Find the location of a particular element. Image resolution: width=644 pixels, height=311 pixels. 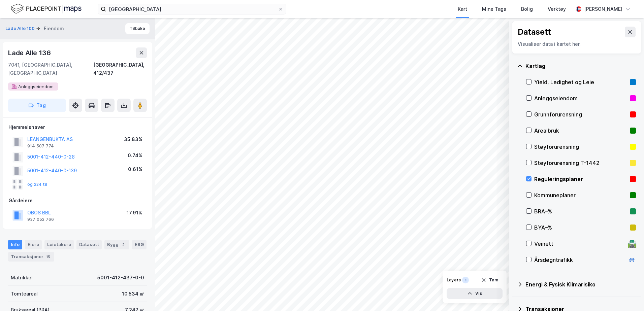

div: Layers is located at coordinates (454, 280).